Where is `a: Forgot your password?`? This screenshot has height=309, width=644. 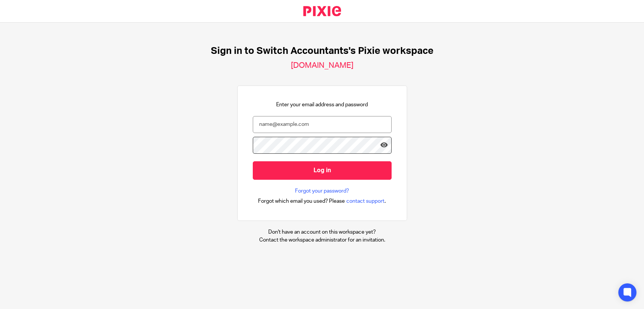
a: Forgot your password? is located at coordinates (322, 191).